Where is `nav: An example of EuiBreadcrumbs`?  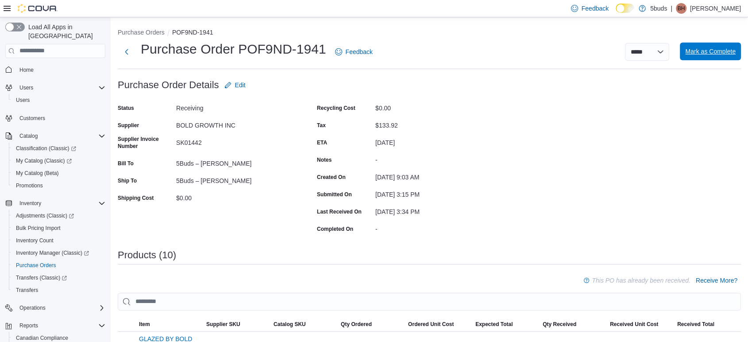 nav: An example of EuiBreadcrumbs is located at coordinates (430, 33).